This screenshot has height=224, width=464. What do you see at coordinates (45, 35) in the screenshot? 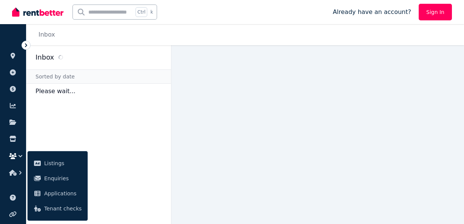
I see `nav: Breadcrumb` at bounding box center [45, 35].